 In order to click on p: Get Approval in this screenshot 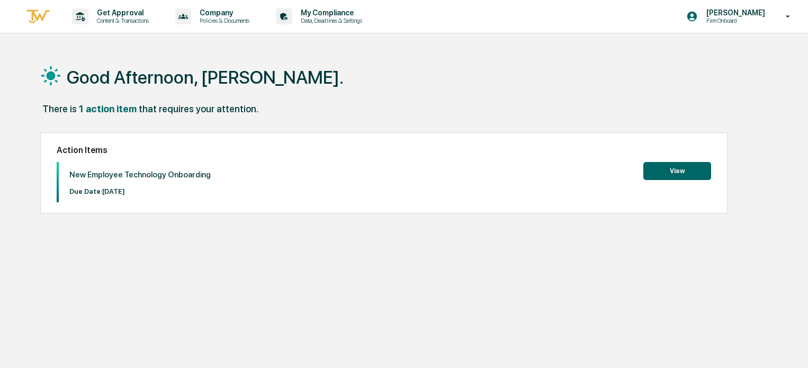, I will do `click(121, 13)`.